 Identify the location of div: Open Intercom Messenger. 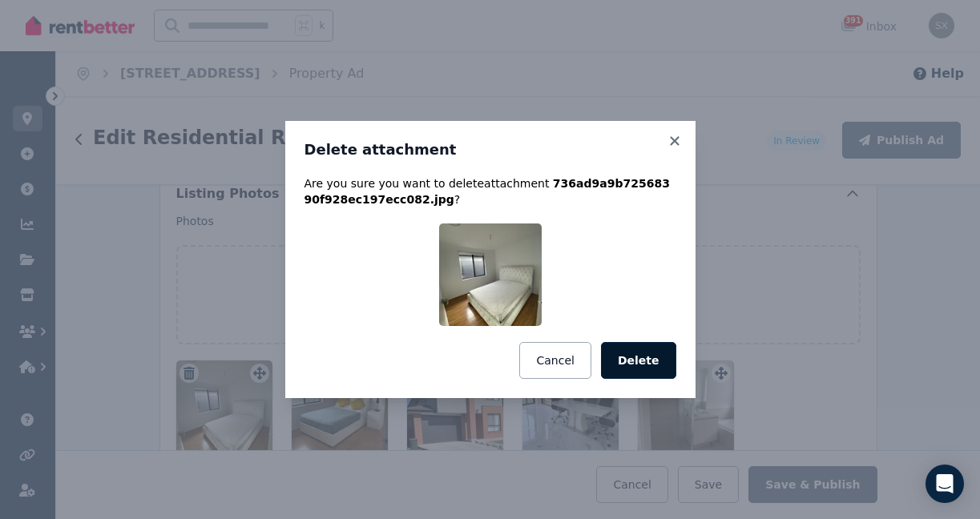
(944, 483).